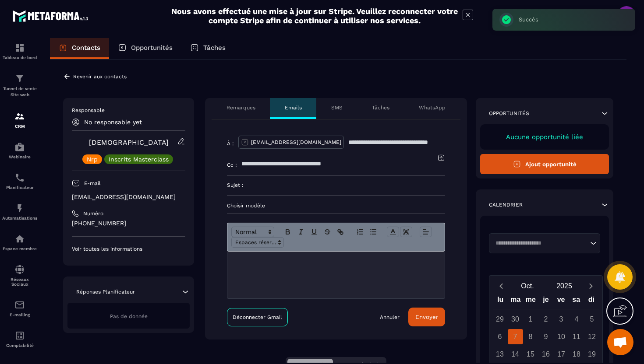 Image resolution: width=644 pixels, height=364 pixels. Describe the element at coordinates (20, 187) in the screenshot. I see `p: Planificateur` at that location.